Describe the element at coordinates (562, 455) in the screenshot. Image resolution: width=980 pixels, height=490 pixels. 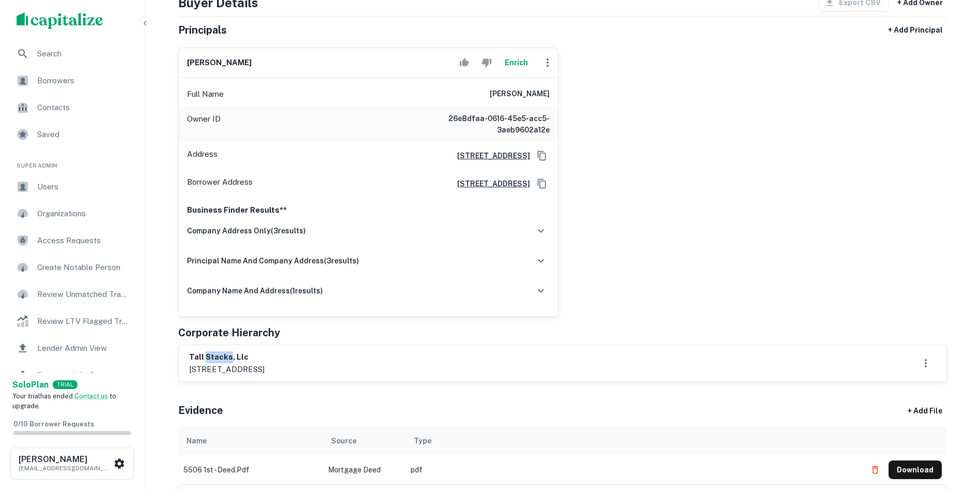
I see `div: scrollable content` at that location.